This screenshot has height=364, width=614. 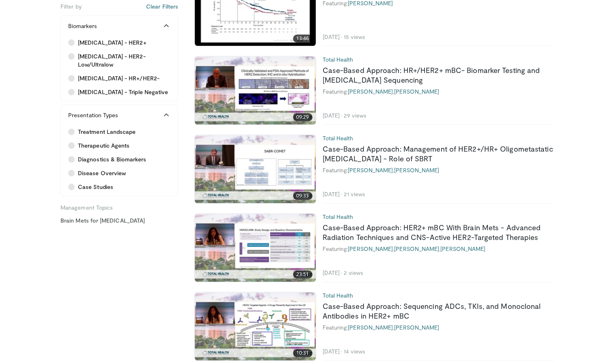 What do you see at coordinates (255, 326) in the screenshot?
I see `a: 10:31` at bounding box center [255, 326].